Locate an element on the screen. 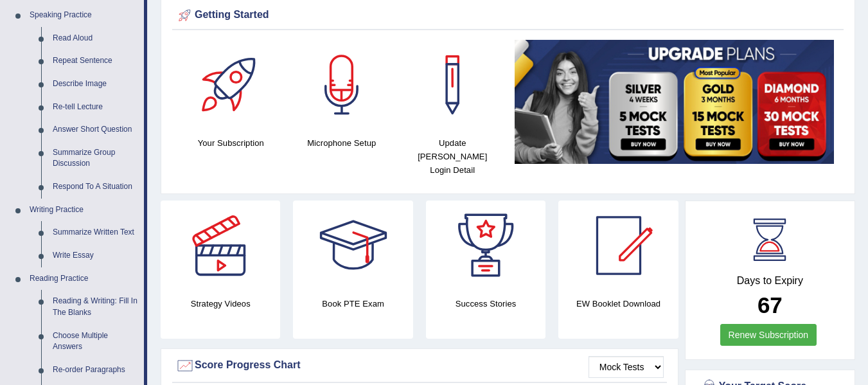 This screenshot has height=385, width=868. b: 67 is located at coordinates (769, 304).